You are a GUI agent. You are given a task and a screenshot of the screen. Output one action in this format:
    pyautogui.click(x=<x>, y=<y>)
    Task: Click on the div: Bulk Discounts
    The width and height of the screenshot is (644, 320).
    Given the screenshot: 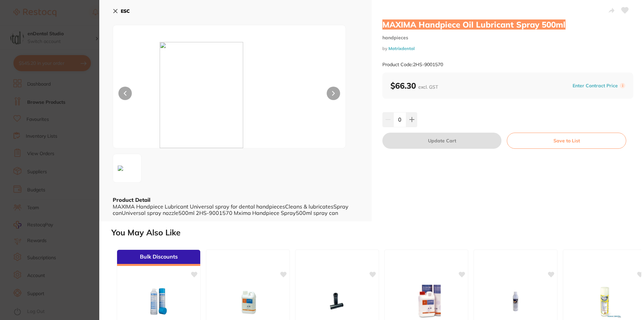 What is the action you would take?
    pyautogui.click(x=159, y=258)
    